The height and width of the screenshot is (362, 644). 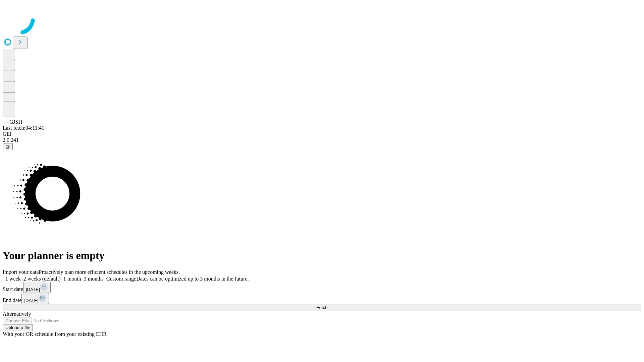 I want to click on div: End date, so click(x=322, y=298).